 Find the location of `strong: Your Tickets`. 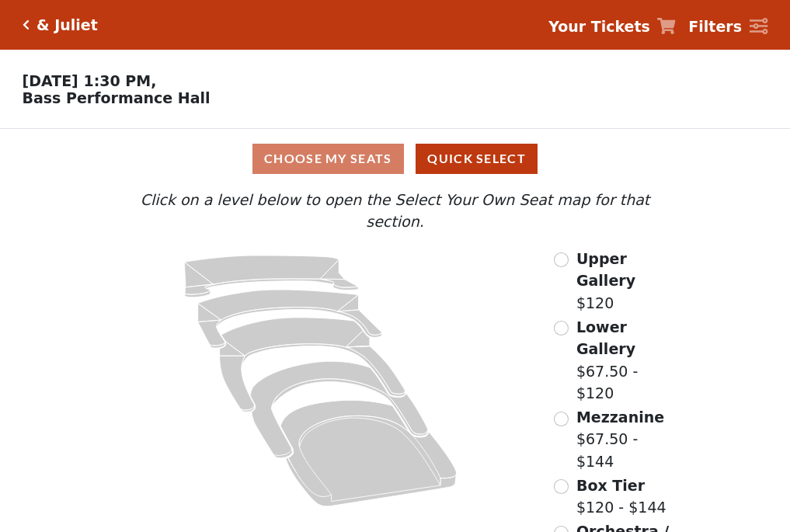

strong: Your Tickets is located at coordinates (599, 27).